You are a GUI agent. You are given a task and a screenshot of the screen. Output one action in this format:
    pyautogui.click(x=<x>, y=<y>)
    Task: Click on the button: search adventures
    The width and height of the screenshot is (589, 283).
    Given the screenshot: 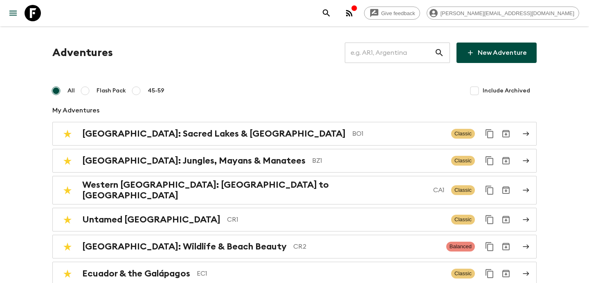 What is the action you would take?
    pyautogui.click(x=327, y=13)
    